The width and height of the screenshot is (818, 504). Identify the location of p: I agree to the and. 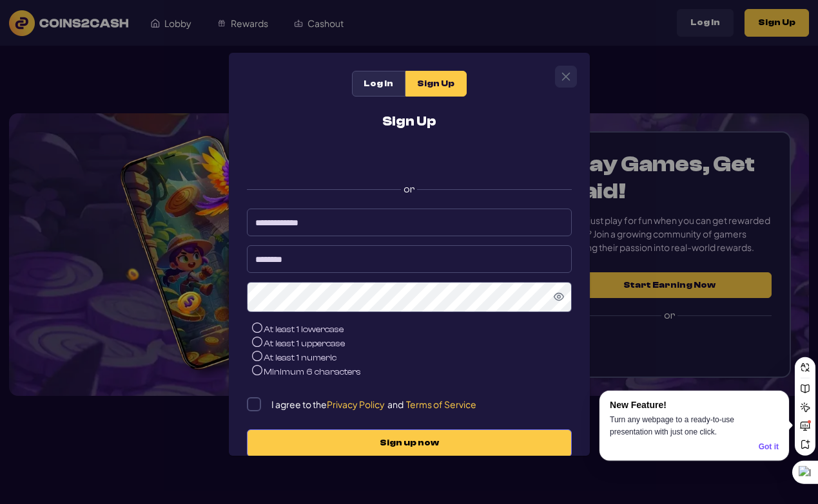
(374, 404).